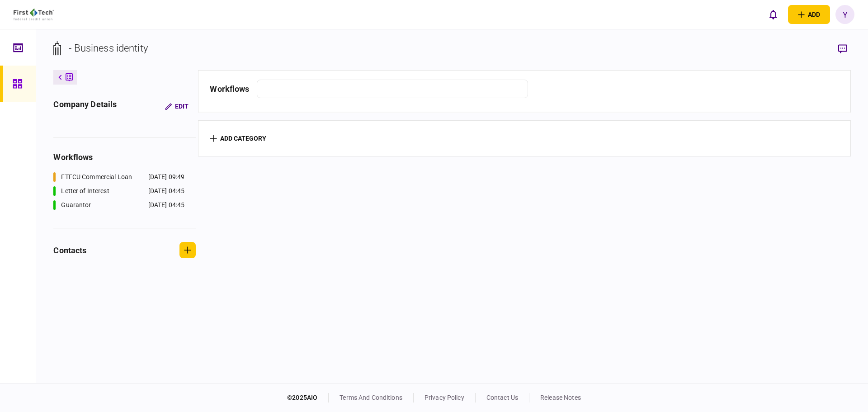 The image size is (868, 412). Describe the element at coordinates (845, 15) in the screenshot. I see `div: Y` at that location.